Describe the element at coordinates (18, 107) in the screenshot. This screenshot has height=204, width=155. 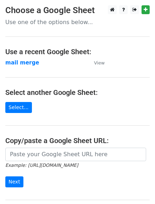
I see `a: Select...` at that location.